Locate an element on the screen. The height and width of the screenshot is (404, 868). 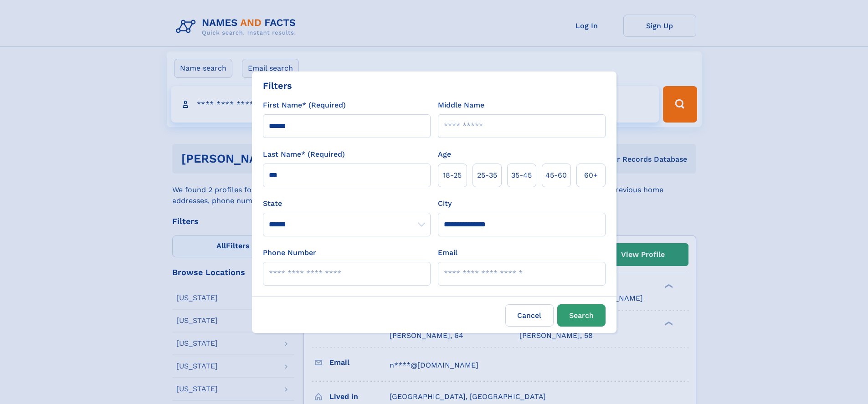
label: City is located at coordinates (445, 204).